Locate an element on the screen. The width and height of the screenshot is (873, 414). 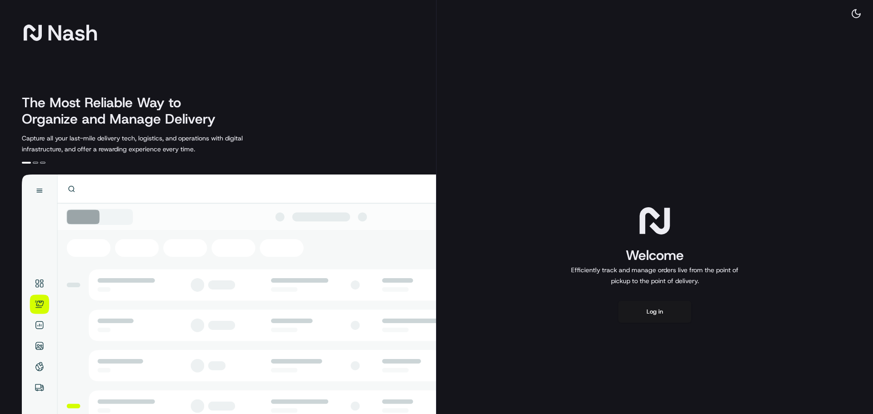
h2: The Most Reliable Way to Organize and Manage Delivery is located at coordinates (124, 111).